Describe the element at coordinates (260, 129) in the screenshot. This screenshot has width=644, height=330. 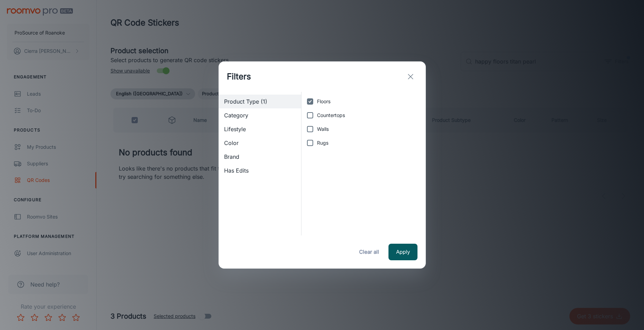
I see `div: Lifestyle` at that location.